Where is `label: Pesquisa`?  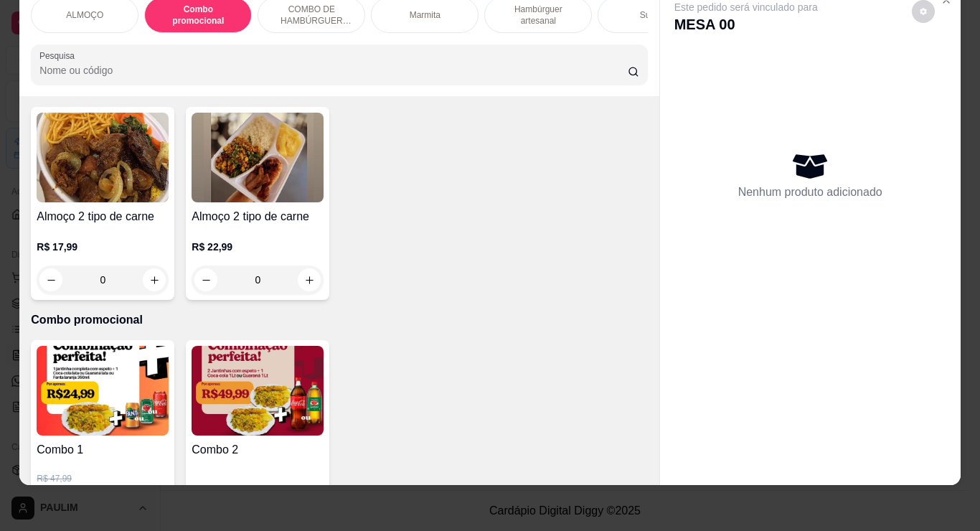 label: Pesquisa is located at coordinates (60, 55).